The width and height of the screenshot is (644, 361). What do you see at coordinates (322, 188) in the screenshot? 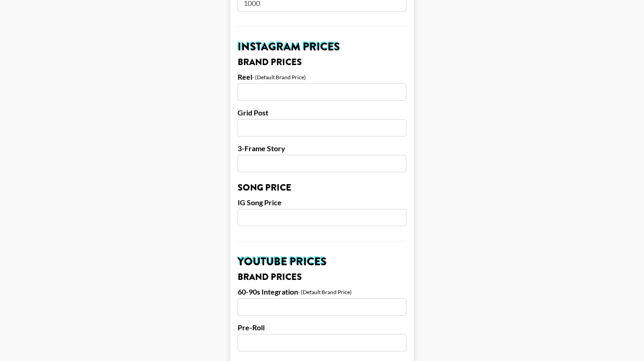
I see `h3: Song Price` at bounding box center [322, 188].